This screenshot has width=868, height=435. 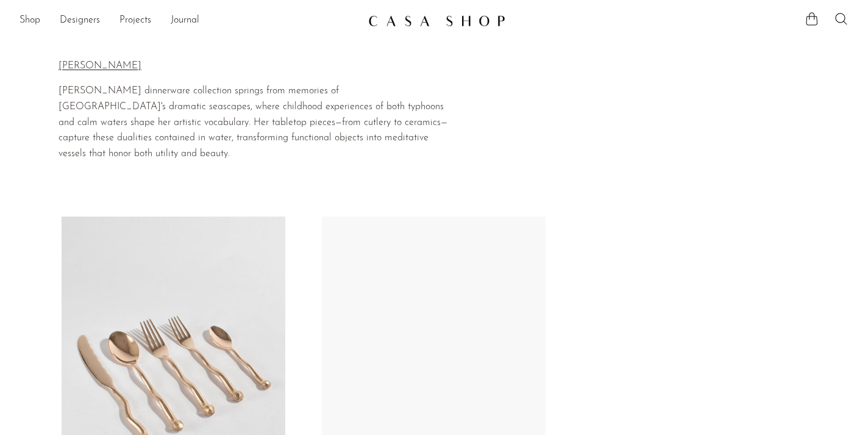 I want to click on a: Projects, so click(x=135, y=21).